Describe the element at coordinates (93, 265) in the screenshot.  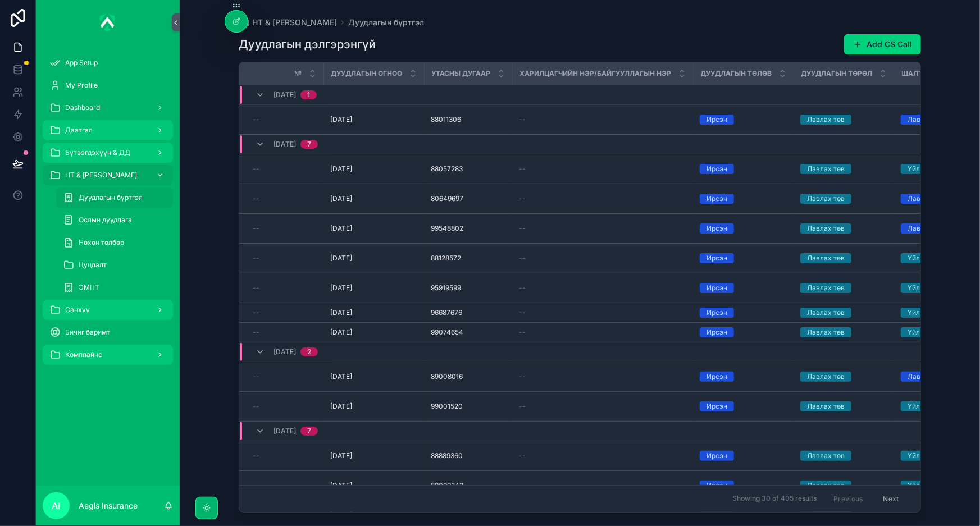
I see `span: Цуцлалт` at that location.